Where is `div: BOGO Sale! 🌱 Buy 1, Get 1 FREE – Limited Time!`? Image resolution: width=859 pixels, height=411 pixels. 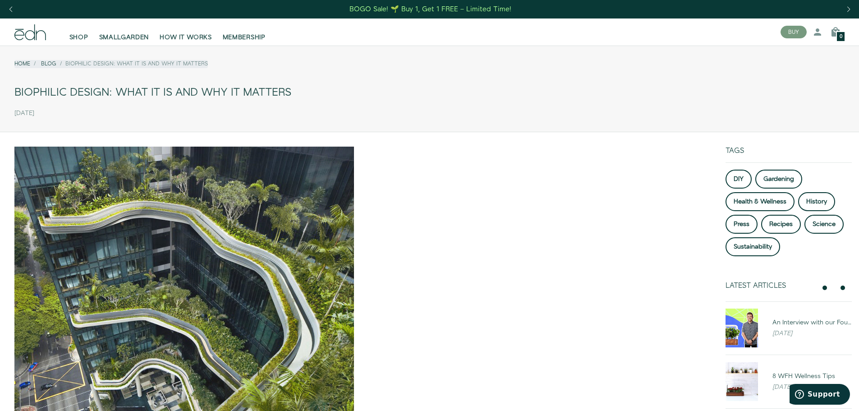 div: BOGO Sale! 🌱 Buy 1, Get 1 FREE – Limited Time! is located at coordinates (430, 9).